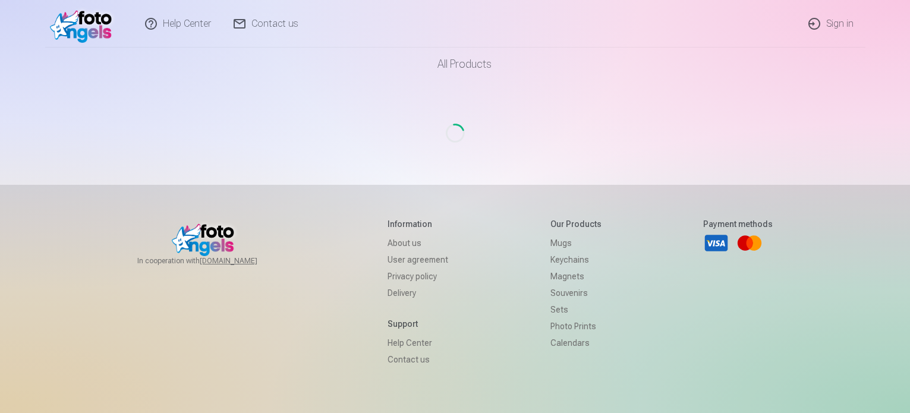  I want to click on a: About us, so click(418, 243).